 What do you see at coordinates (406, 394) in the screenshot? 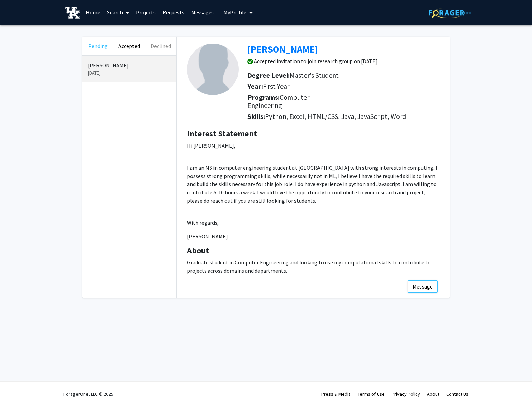
I see `a: Privacy Policy` at bounding box center [406, 394].